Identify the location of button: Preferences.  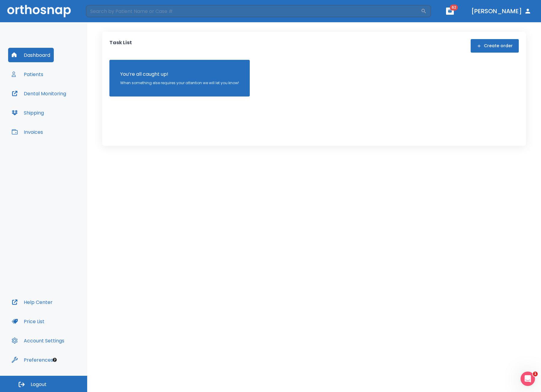
(32, 360).